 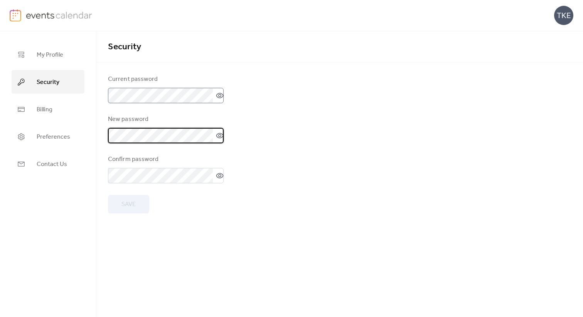 What do you see at coordinates (563, 15) in the screenshot?
I see `div: TKE` at bounding box center [563, 15].